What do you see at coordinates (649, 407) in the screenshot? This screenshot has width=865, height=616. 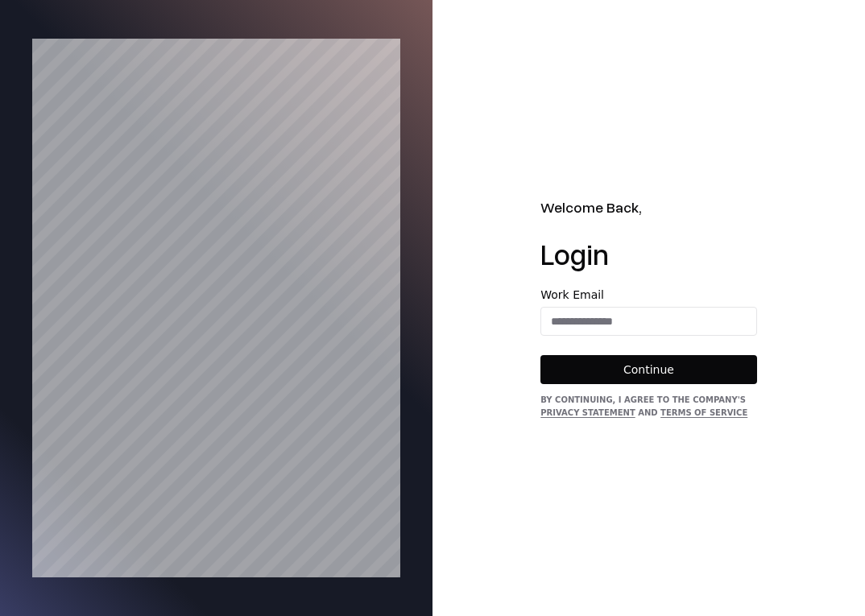 I see `div: By continuing, I agree to the Company's and` at bounding box center [649, 407].